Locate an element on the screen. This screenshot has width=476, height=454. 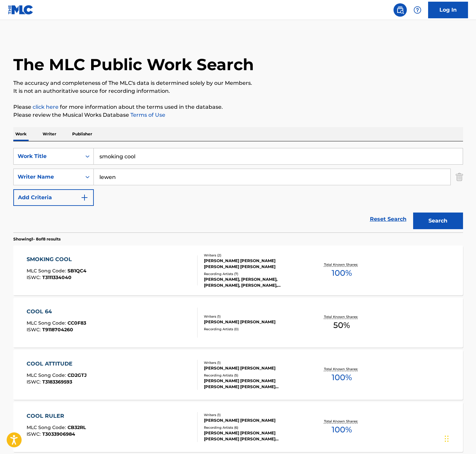
span: SB1QC4 is located at coordinates (77, 270).